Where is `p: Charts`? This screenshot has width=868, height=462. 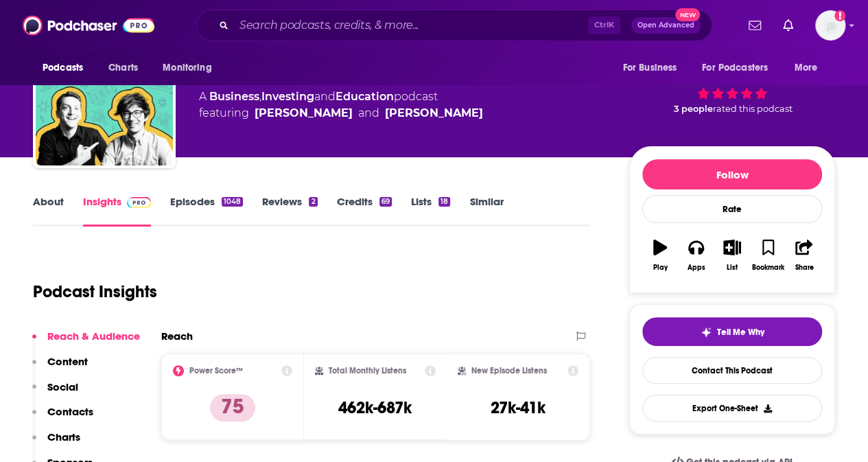 p: Charts is located at coordinates (64, 437).